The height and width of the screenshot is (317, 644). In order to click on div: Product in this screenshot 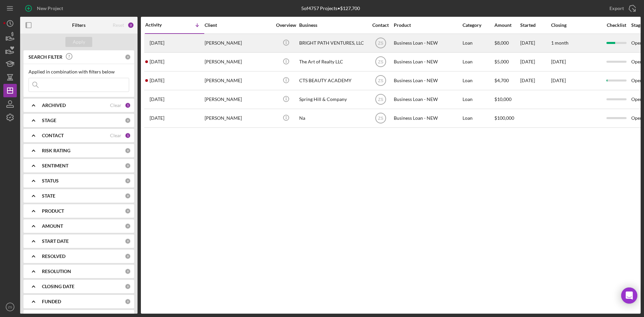, I will do `click(428, 25)`.